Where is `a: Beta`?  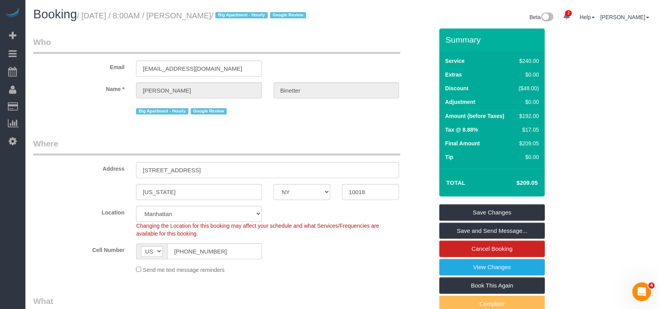 a: Beta is located at coordinates (542, 17).